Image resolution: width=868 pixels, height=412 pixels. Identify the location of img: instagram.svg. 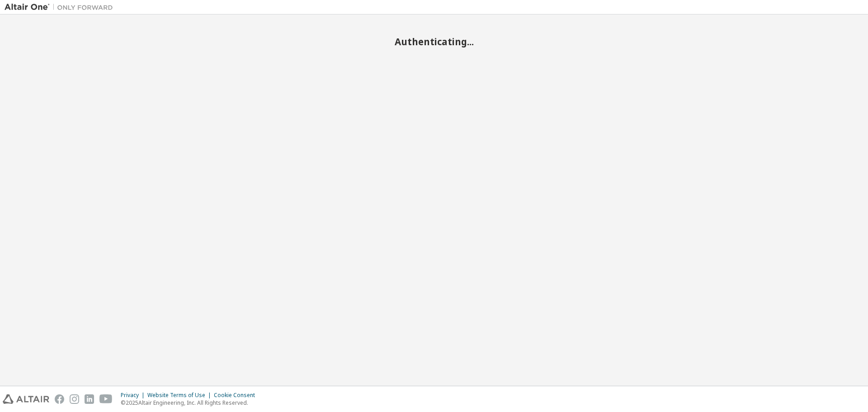
(74, 399).